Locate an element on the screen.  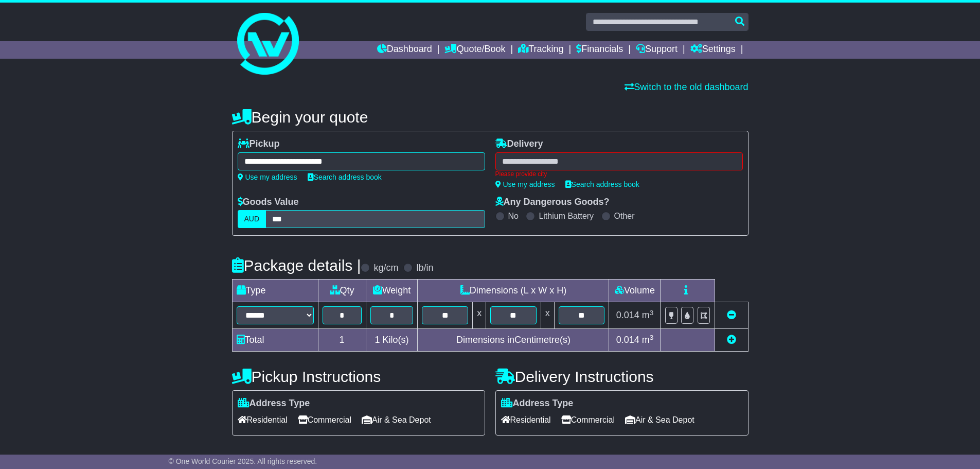
span: © One World Courier 2025. All rights reserved. is located at coordinates (243, 461).